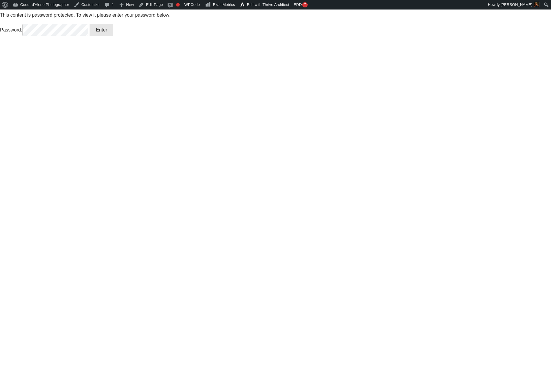 The width and height of the screenshot is (551, 392). Describe the element at coordinates (55, 30) in the screenshot. I see `input: Password:` at that location.